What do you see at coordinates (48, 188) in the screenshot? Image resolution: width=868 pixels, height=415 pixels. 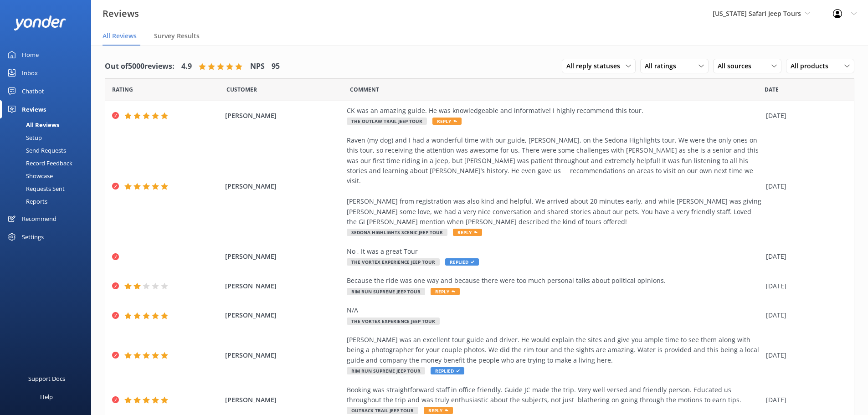 I see `a: Requests Sent` at bounding box center [48, 188].